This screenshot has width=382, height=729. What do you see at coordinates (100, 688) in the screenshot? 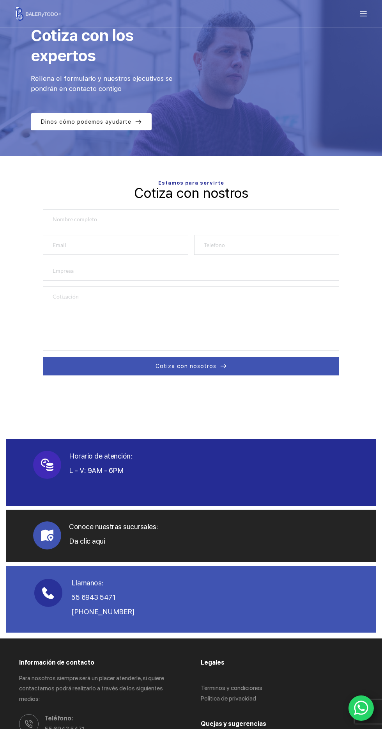
I see `p: Para nosotros siempre será un placer atenderle, si quiere contactarnos podrá realizarlo a través ...` at bounding box center [100, 688].